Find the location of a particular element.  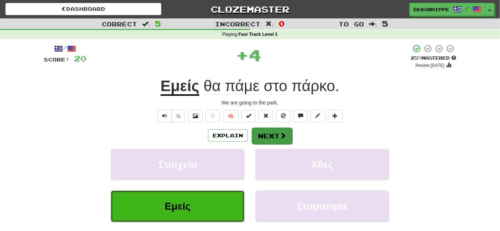

button: Favorite sentence (alt+f) is located at coordinates (213, 116).